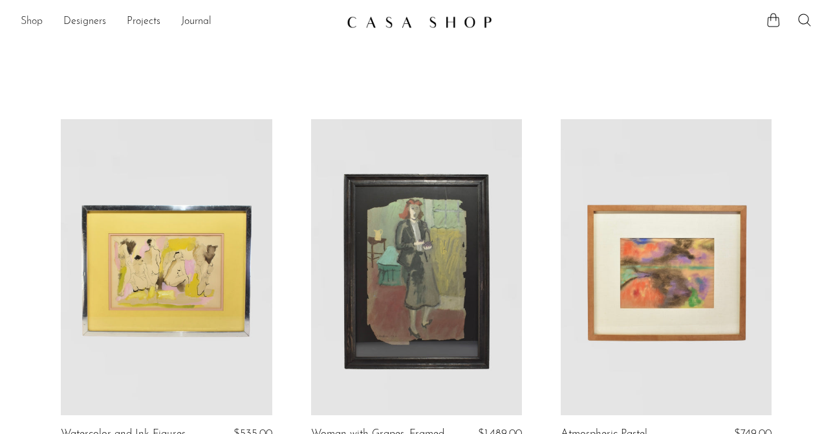  Describe the element at coordinates (196, 22) in the screenshot. I see `a: Journal` at that location.